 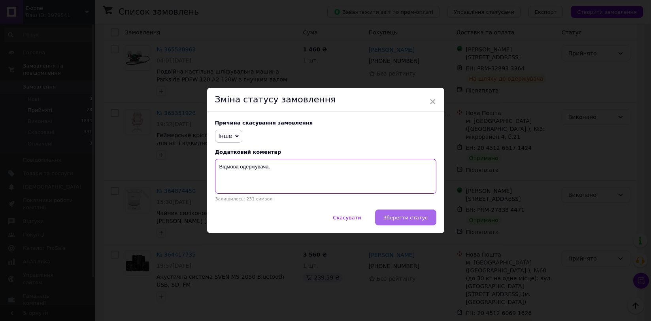 What do you see at coordinates (406, 217) in the screenshot?
I see `span: Зберегти статус` at bounding box center [406, 217].